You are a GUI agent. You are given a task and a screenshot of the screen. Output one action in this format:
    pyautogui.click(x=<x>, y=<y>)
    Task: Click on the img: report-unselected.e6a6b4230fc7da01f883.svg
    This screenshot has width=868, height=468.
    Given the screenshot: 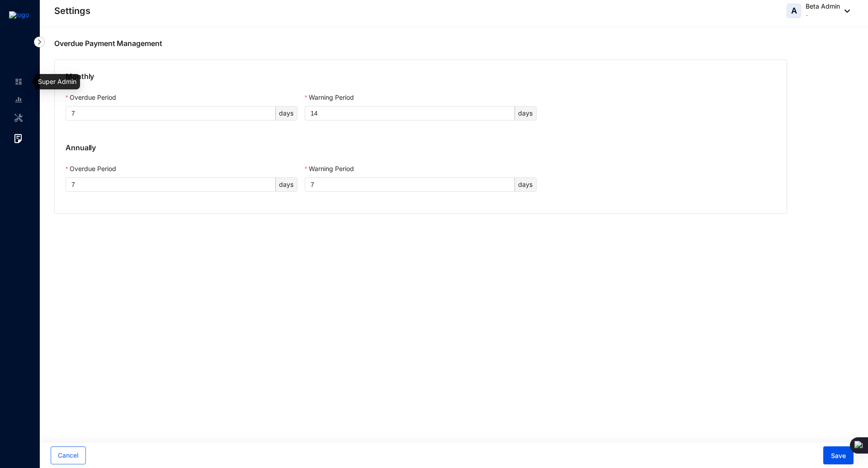 What is the action you would take?
    pyautogui.click(x=18, y=100)
    